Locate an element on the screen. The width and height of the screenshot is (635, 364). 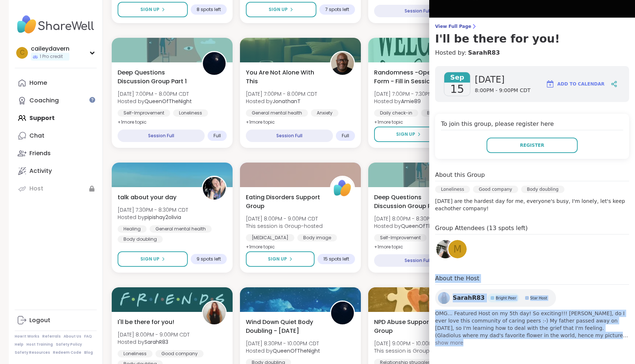
span: 8:00PM - 9:00PM CDT is located at coordinates (502, 91).